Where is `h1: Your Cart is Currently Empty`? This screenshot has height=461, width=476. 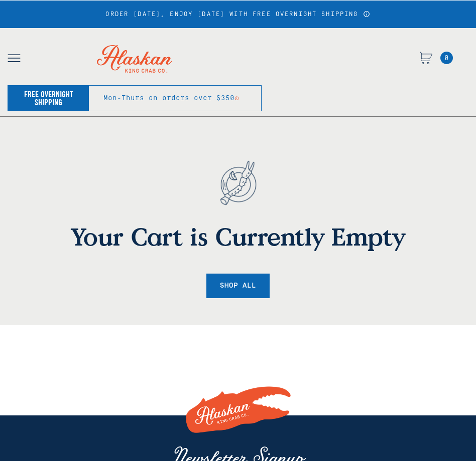
h1: Your Cart is Currently Empty is located at coordinates (238, 237).